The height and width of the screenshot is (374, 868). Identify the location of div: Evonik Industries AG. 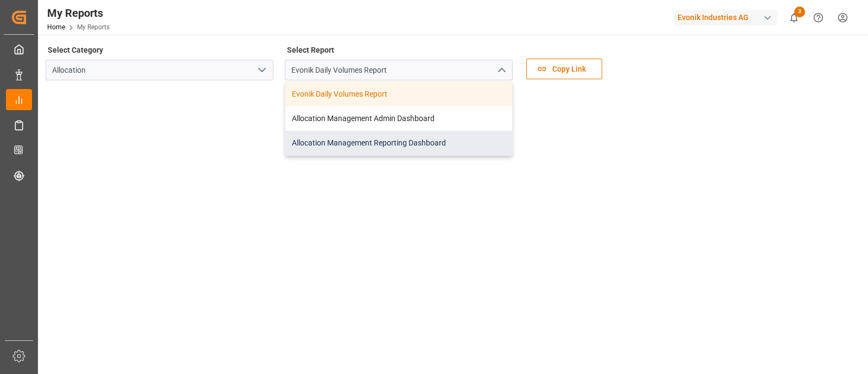
(725, 17).